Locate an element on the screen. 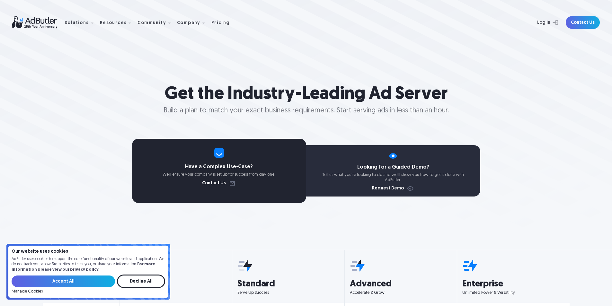  h4: Our website uses cookies is located at coordinates (88, 252).